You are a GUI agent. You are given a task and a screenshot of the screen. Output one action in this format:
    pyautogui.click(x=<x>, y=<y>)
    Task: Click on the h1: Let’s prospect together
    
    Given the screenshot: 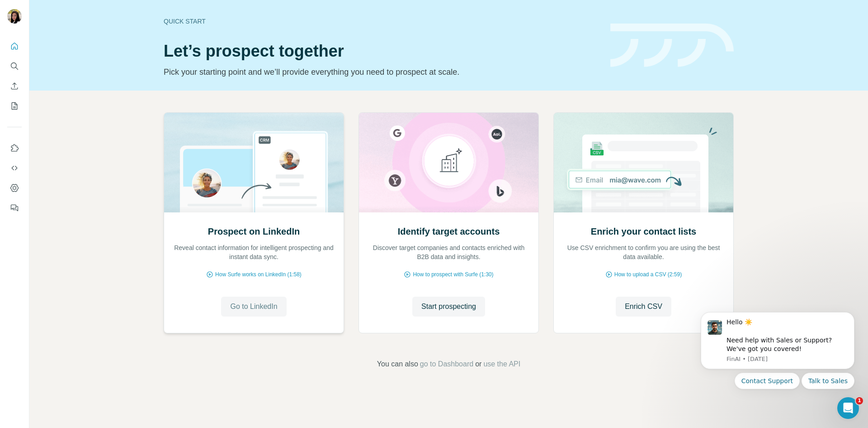 What is the action you would take?
    pyautogui.click(x=382, y=52)
    